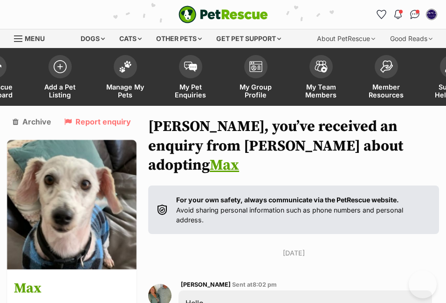 Image resolution: width=446 pixels, height=303 pixels. Describe the element at coordinates (432, 14) in the screenshot. I see `img: Heather Watkins profile pic` at that location.